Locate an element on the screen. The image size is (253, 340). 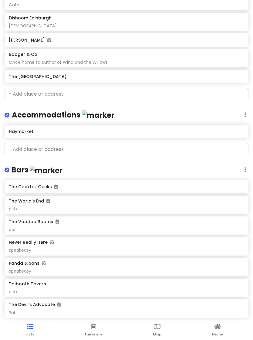
a: Itinerary is located at coordinates (94, 331).